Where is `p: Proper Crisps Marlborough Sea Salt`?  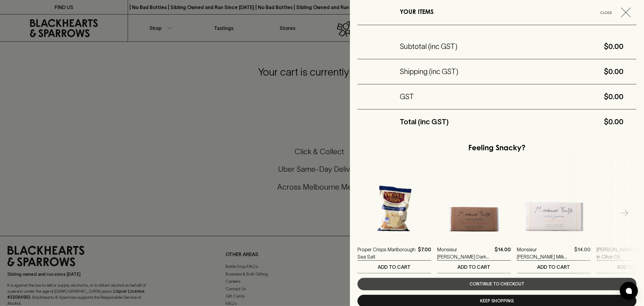
p: Proper Crisps Marlborough Sea Salt is located at coordinates (387, 253).